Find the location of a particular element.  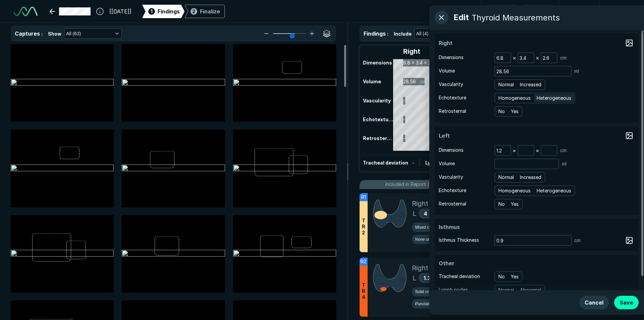

span: All (4) is located at coordinates (422, 34).